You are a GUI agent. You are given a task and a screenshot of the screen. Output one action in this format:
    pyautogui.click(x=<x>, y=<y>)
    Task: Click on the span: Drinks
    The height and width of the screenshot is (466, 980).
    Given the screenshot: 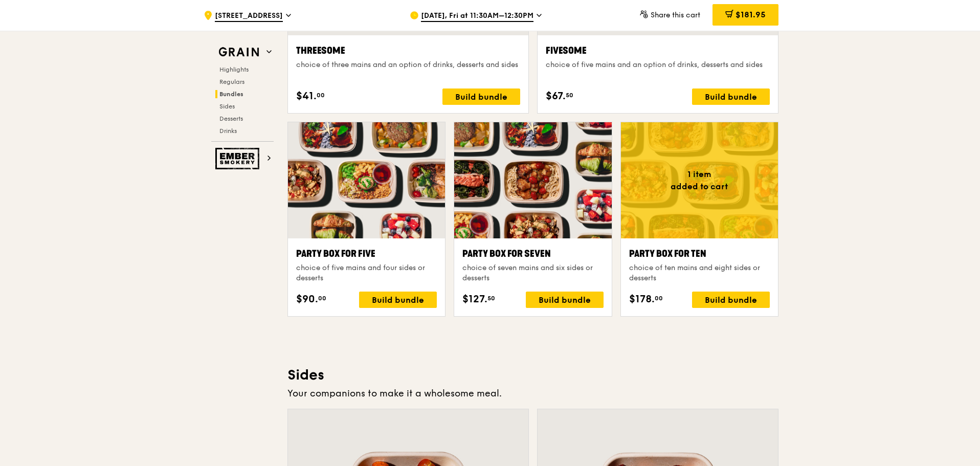 What is the action you would take?
    pyautogui.click(x=228, y=131)
    